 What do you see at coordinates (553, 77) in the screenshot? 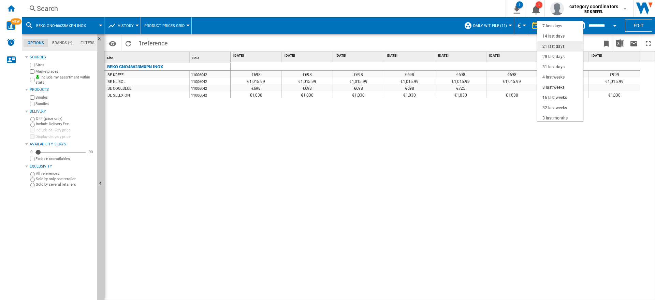
I see `div: 4 last weeks` at bounding box center [553, 77].